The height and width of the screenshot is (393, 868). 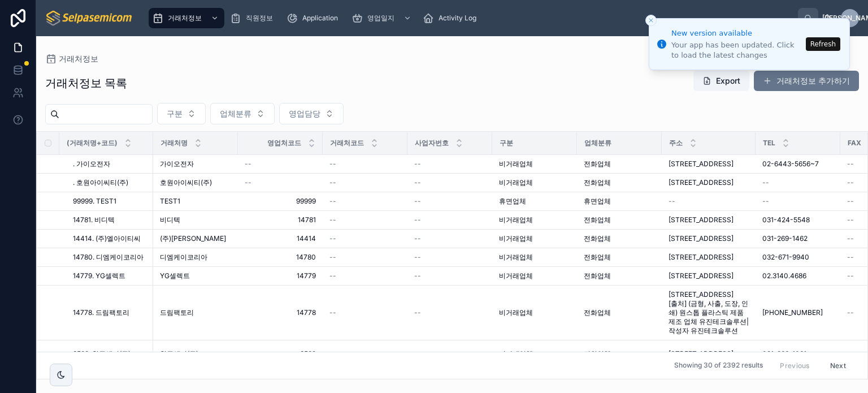 What do you see at coordinates (822, 44) in the screenshot?
I see `button: Refresh` at bounding box center [822, 44].